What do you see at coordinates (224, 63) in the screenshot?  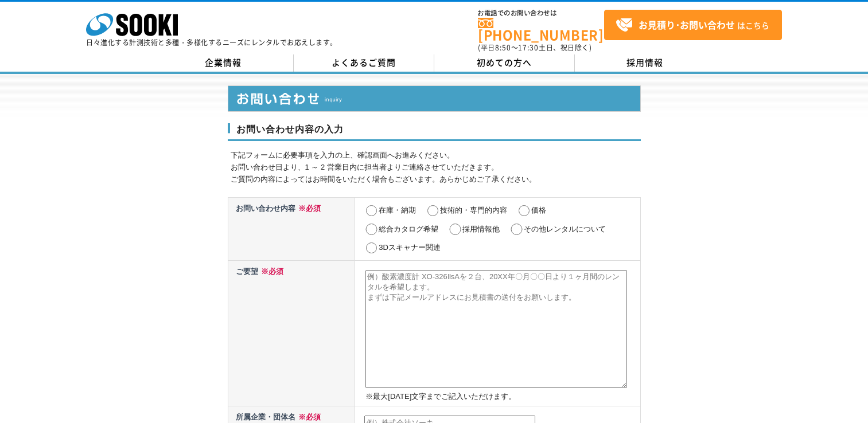 I see `a: 企業情報` at bounding box center [224, 63].